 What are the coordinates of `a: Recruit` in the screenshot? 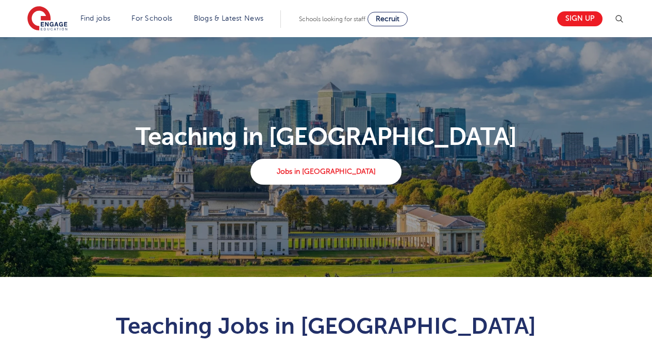 It's located at (388, 19).